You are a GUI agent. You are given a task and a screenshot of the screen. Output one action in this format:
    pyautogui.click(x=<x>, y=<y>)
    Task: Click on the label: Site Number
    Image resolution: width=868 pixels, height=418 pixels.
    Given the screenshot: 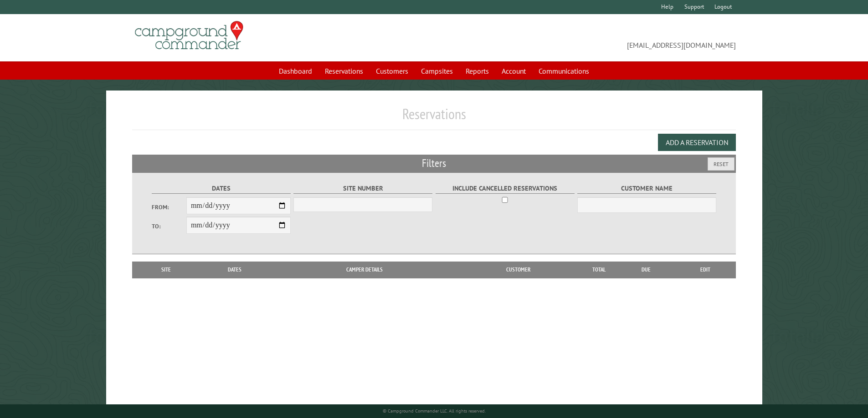 What is the action you would take?
    pyautogui.click(x=363, y=188)
    